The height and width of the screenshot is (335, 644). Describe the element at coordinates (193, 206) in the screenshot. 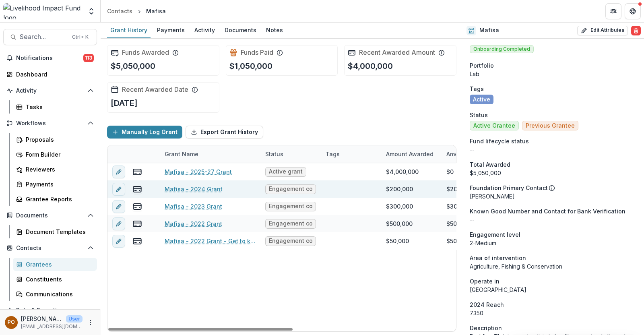

I see `a: Mafisa - 2023 Grant` at that location.